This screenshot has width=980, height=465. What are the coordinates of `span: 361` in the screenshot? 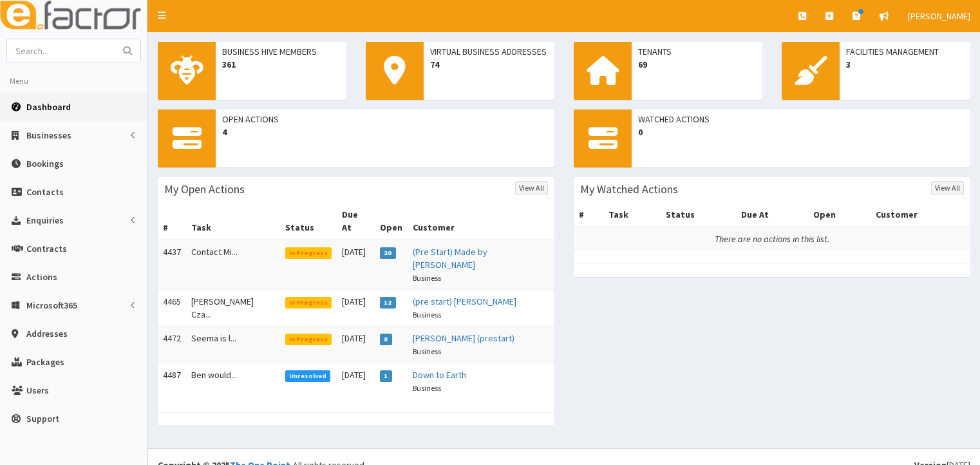 It's located at (281, 64).